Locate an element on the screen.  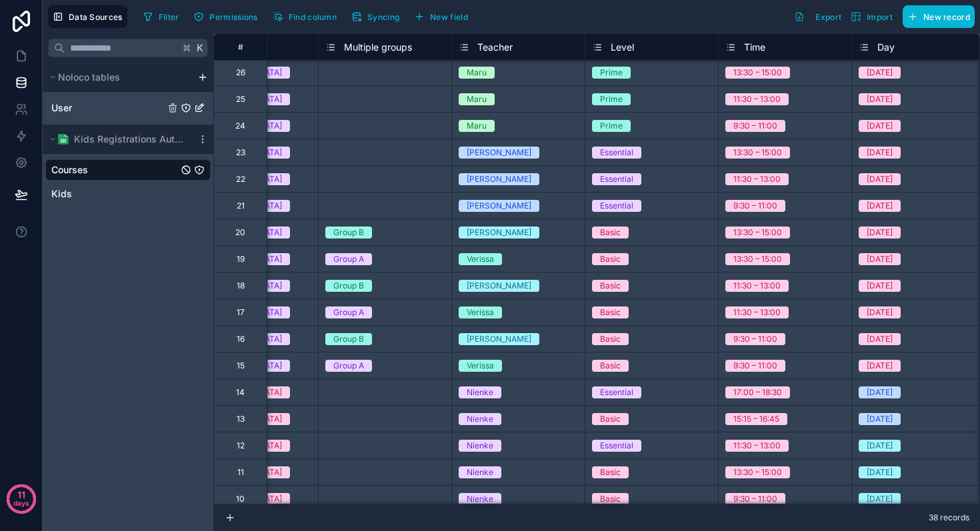
div: 17 is located at coordinates (241, 313).